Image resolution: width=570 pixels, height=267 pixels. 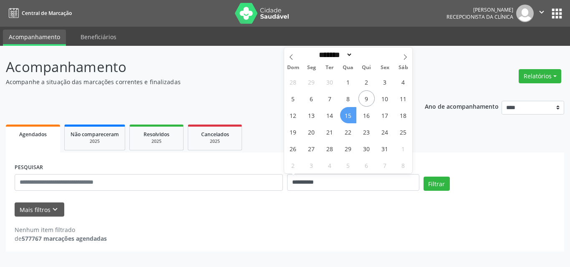 I want to click on span: Novembro 2, 2025, so click(x=293, y=165).